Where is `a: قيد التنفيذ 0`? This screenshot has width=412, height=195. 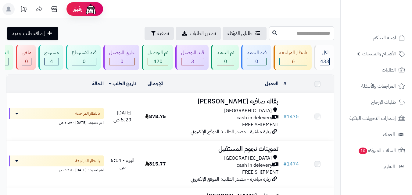
a: قيد التنفيذ 0 is located at coordinates (256, 57).